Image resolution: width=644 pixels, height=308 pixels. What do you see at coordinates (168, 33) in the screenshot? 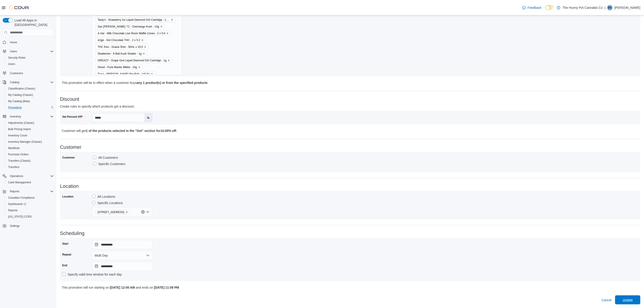
I see `button: Remove A-Ha! - Milk Chocolate Live Rosin Waffle Cones - 2 x 5:0 from selection in this group` at bounding box center [168, 33].